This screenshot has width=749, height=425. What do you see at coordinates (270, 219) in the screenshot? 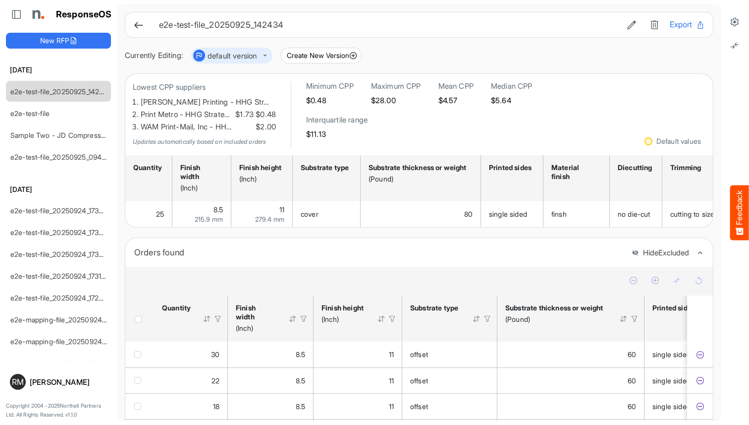
I see `span: 279.4 mm` at bounding box center [270, 219].